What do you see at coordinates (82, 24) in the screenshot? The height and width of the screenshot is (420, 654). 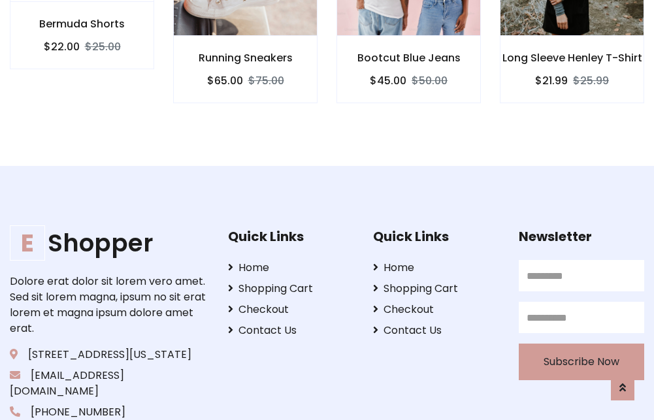 I see `h6: Bermuda Shorts` at bounding box center [82, 24].